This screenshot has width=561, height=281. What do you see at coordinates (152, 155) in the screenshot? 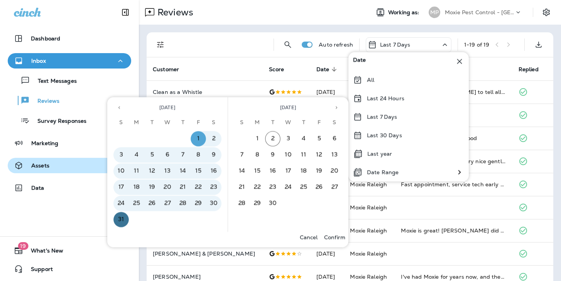
I see `button: 5` at bounding box center [152, 155].